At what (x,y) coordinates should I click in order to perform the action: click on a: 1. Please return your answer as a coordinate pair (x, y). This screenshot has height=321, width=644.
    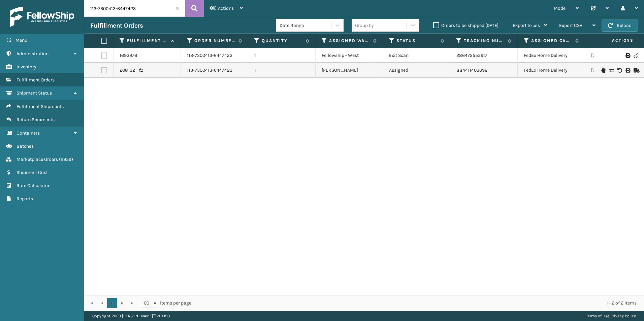
    Looking at the image, I should click on (112, 303).